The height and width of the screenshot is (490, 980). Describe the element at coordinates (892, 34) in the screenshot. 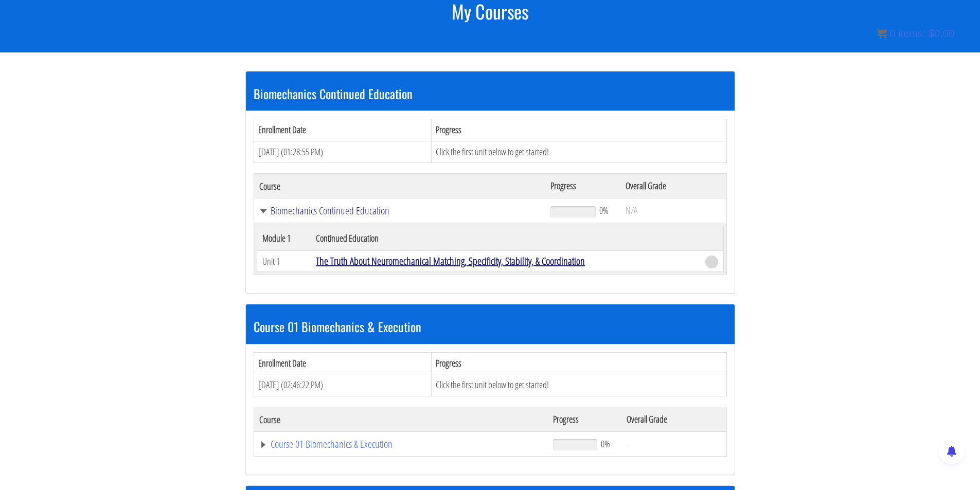

I see `span: 0` at that location.